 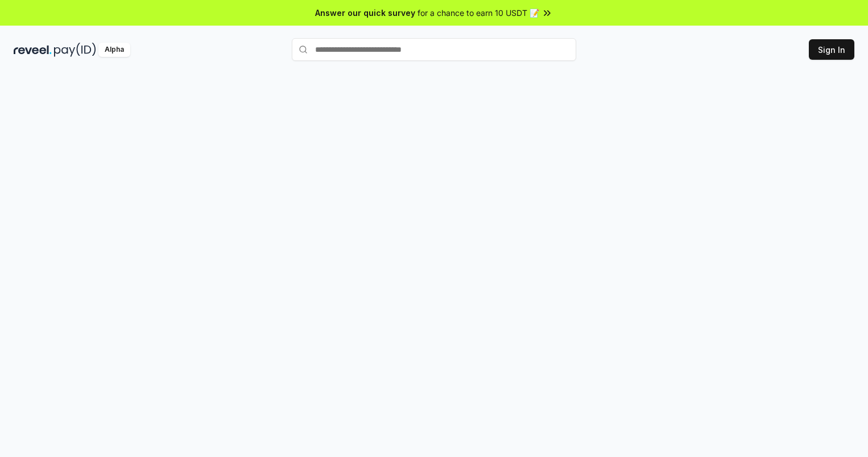 I want to click on span: for a chance to earn 10 USDT 📝, so click(x=478, y=12).